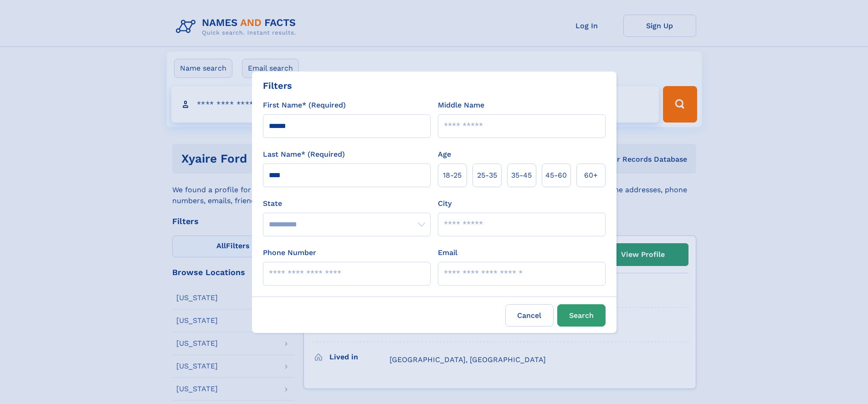  What do you see at coordinates (445, 204) in the screenshot?
I see `label: City` at bounding box center [445, 204].